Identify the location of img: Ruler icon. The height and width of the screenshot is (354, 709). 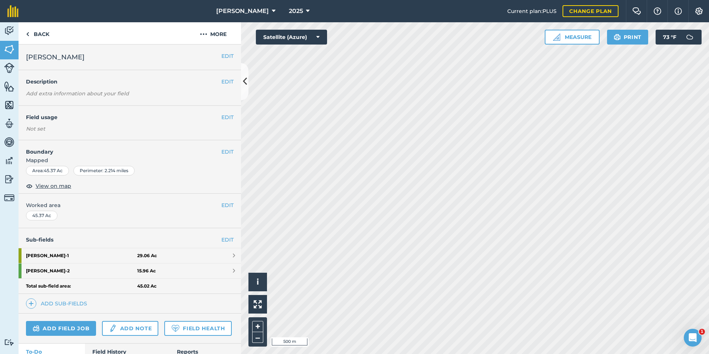
(557, 37).